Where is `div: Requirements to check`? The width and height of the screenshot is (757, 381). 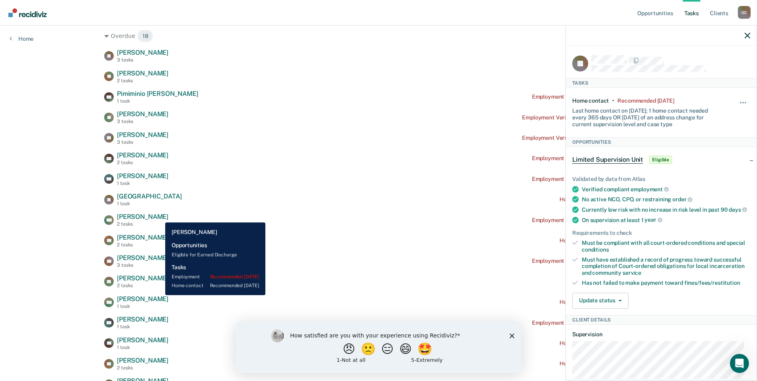 div: Requirements to check is located at coordinates (661, 233).